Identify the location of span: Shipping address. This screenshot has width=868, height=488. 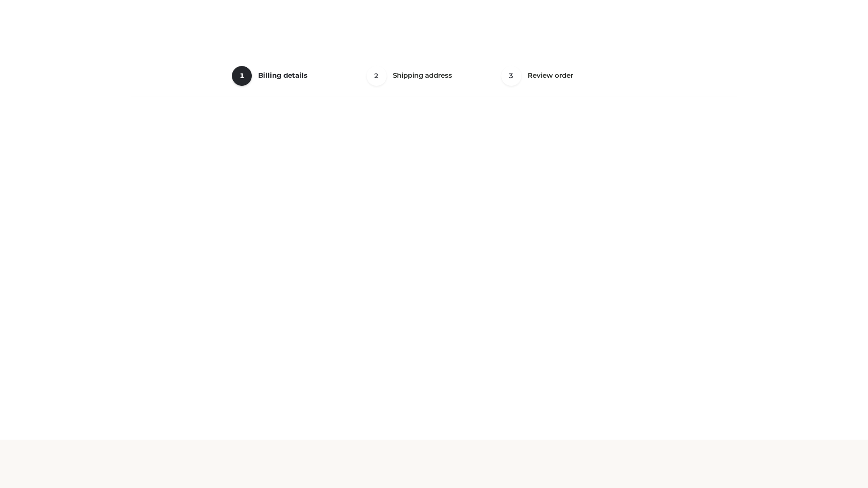
(422, 75).